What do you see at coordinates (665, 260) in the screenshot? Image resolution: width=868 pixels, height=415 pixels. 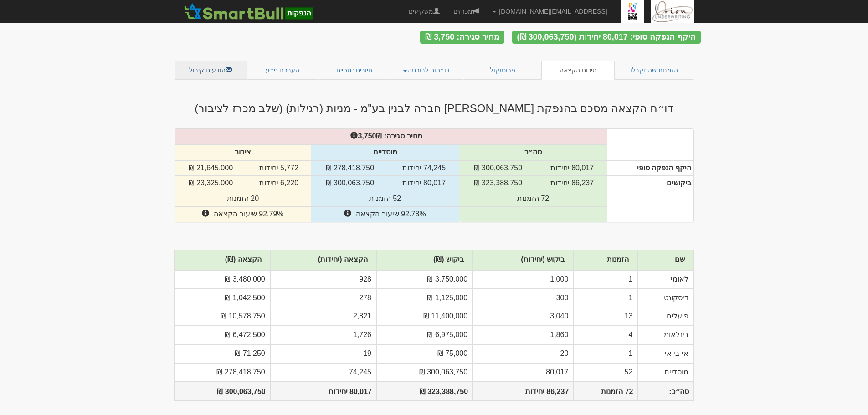 I see `th: שם` at bounding box center [665, 260].